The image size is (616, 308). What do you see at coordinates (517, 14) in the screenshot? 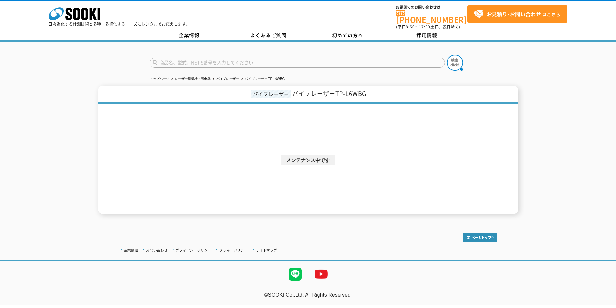
I see `a: お見積り･お問い合わせはこちら` at bounding box center [517, 14].